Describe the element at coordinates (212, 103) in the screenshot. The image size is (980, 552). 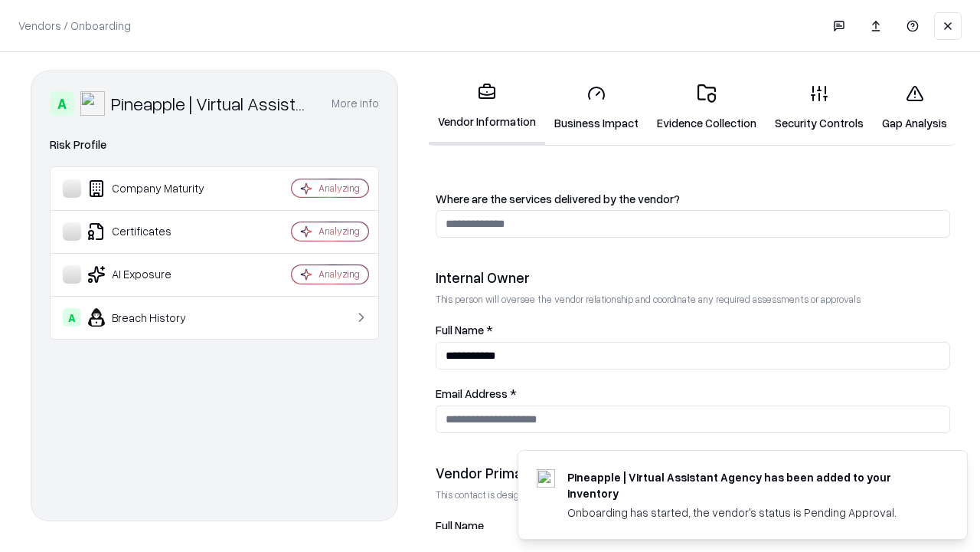
I see `div: Pineapple | Virtual Assistant Agency` at that location.